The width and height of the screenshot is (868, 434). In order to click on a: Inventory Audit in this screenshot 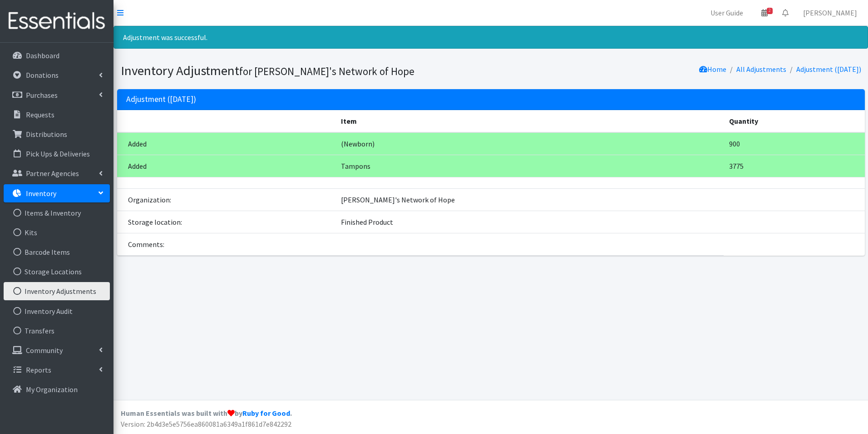, I will do `click(57, 311)`.